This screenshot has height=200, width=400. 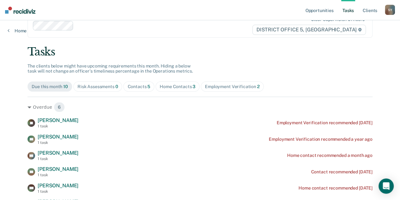 What do you see at coordinates (98, 86) in the screenshot?
I see `div: Risk Assessments` at bounding box center [98, 86].